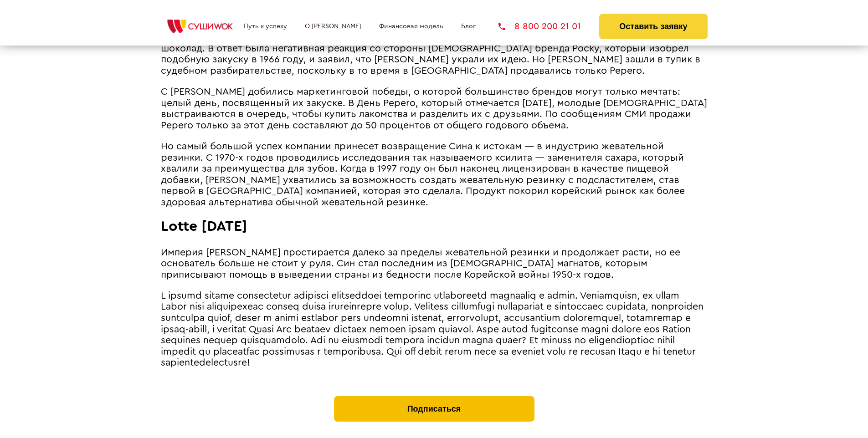 This screenshot has width=868, height=438. What do you see at coordinates (539, 26) in the screenshot?
I see `a: 8 800 200 21 01` at bounding box center [539, 26].